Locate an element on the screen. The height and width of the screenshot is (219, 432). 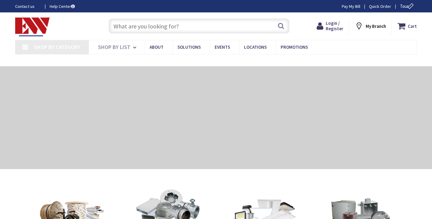
a: Help Center is located at coordinates (62, 6).